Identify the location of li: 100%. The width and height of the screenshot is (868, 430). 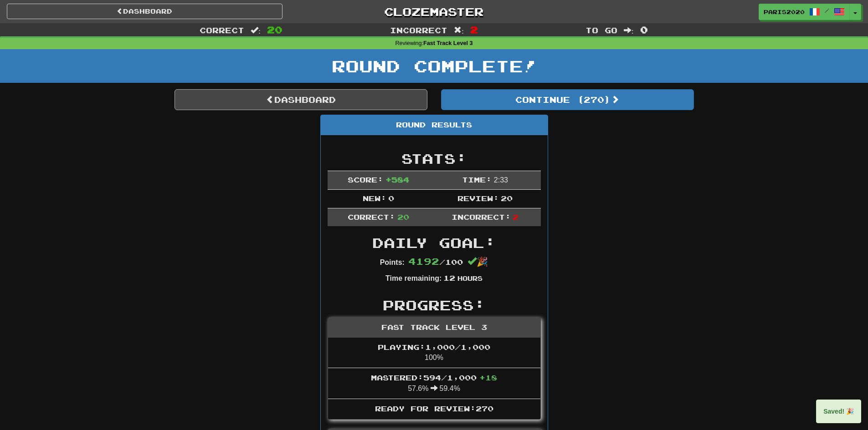
(434, 353).